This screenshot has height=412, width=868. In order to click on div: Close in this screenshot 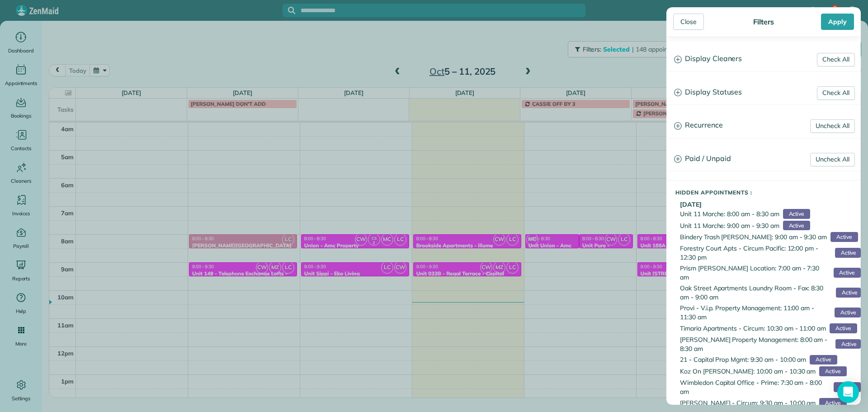, I will do `click(688, 21)`.